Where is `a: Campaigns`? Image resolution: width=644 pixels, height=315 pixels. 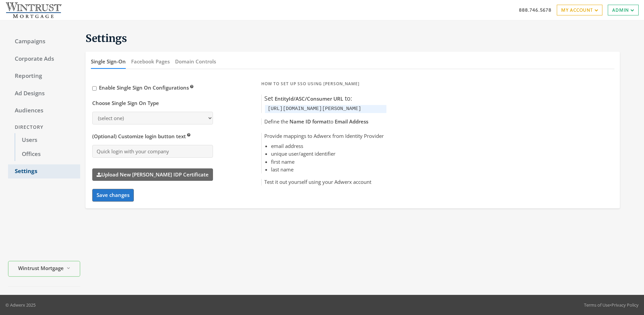
a: Campaigns is located at coordinates (44, 41).